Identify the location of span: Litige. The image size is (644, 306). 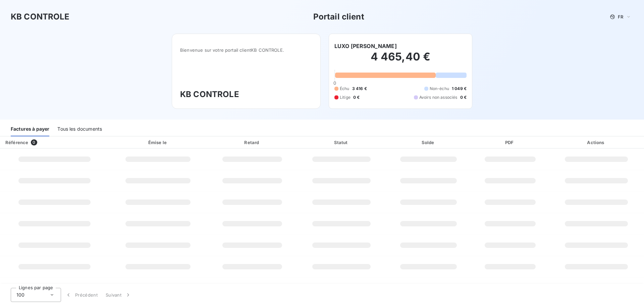
(345, 97).